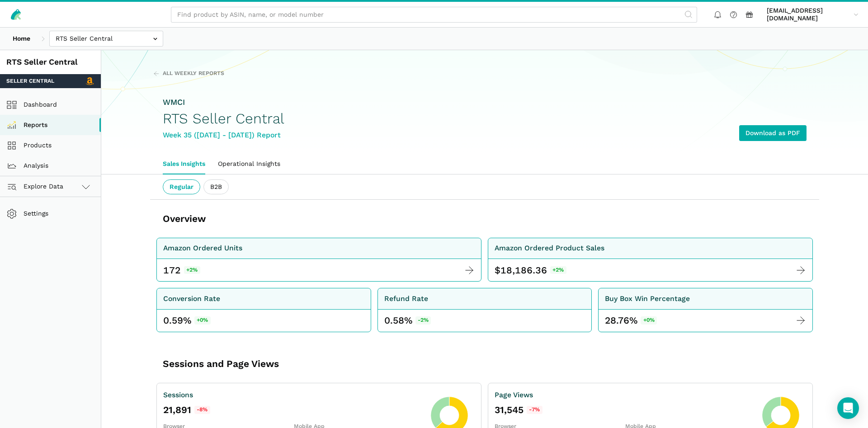 This screenshot has width=868, height=428. I want to click on div: Refund Rate, so click(406, 299).